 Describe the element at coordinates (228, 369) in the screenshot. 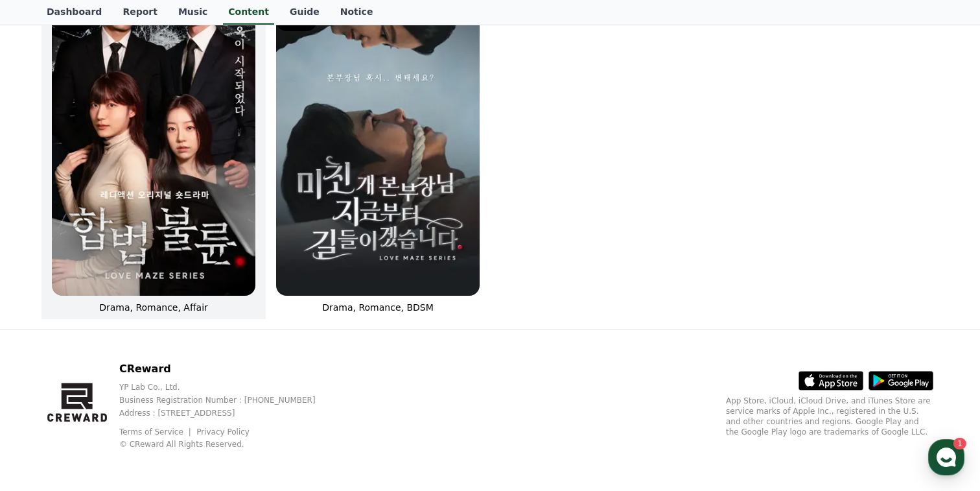

I see `p: CReward` at that location.